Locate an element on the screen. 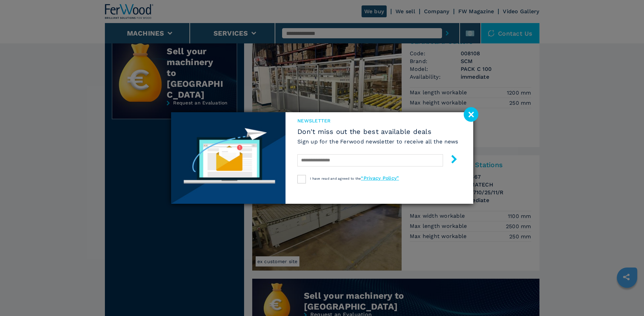 Image resolution: width=644 pixels, height=316 pixels. span: I have read and agreed to the is located at coordinates (355, 178).